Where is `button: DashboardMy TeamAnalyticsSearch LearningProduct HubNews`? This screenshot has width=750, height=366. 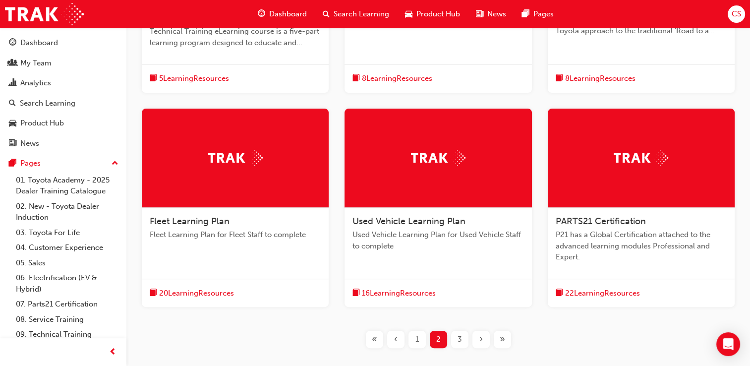 button: DashboardMy TeamAnalyticsSearch LearningProduct HubNews is located at coordinates (63, 93).